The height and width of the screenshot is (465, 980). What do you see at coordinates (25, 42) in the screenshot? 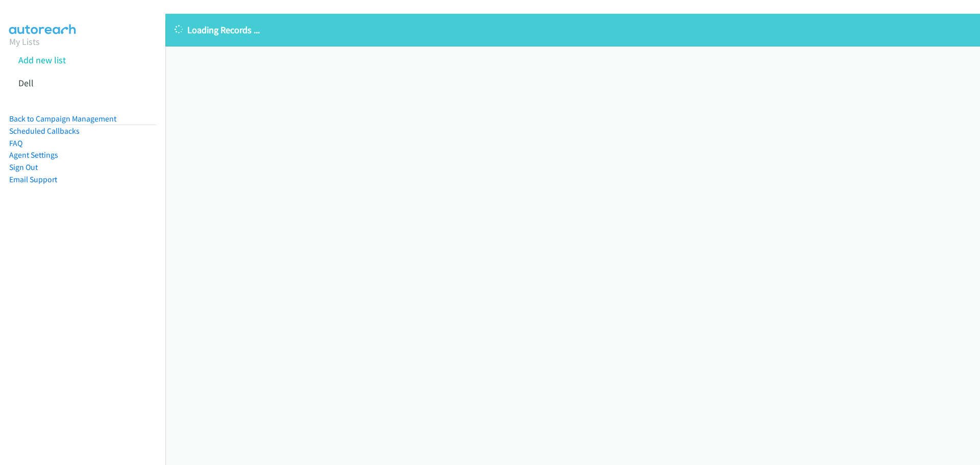
I see `a: My Lists` at bounding box center [25, 42].